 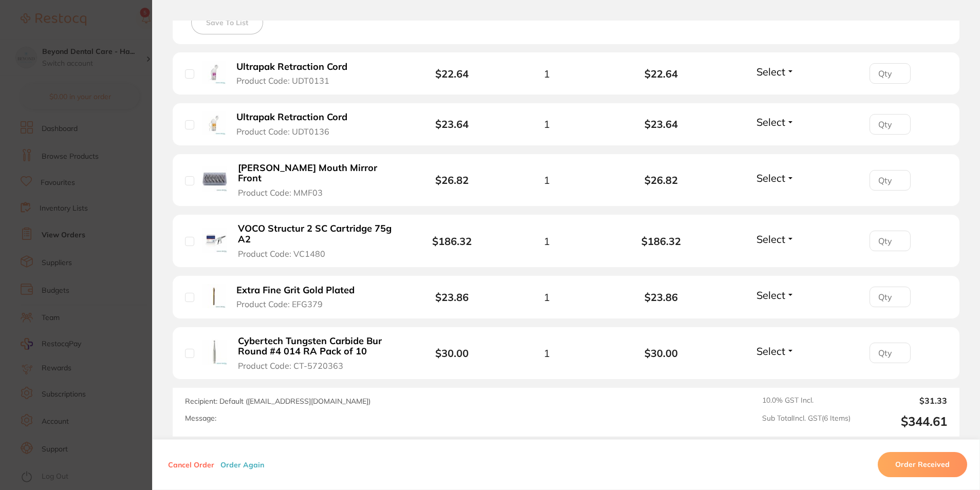 I want to click on button: Ultrapak Retraction Cord Product Code: UDT0136, so click(x=297, y=124).